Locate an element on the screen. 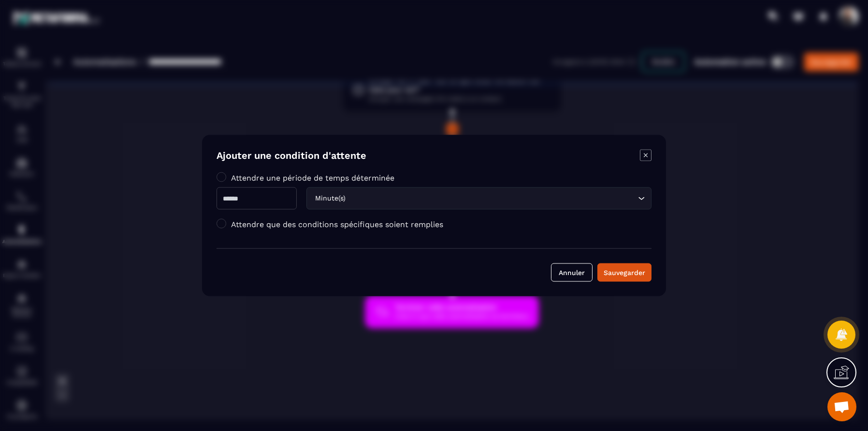 The width and height of the screenshot is (868, 431). div: Sauvegarder is located at coordinates (624, 273).